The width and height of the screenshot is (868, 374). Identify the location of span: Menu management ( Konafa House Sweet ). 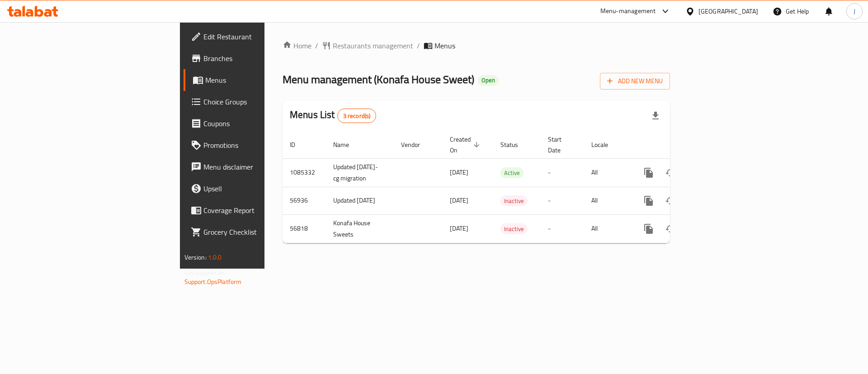
(379, 79).